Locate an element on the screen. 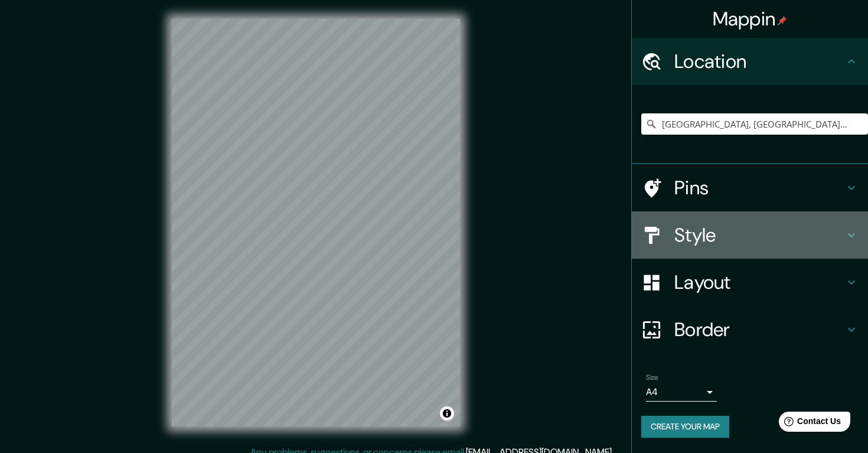  button: Toggle attribution is located at coordinates (447, 413).